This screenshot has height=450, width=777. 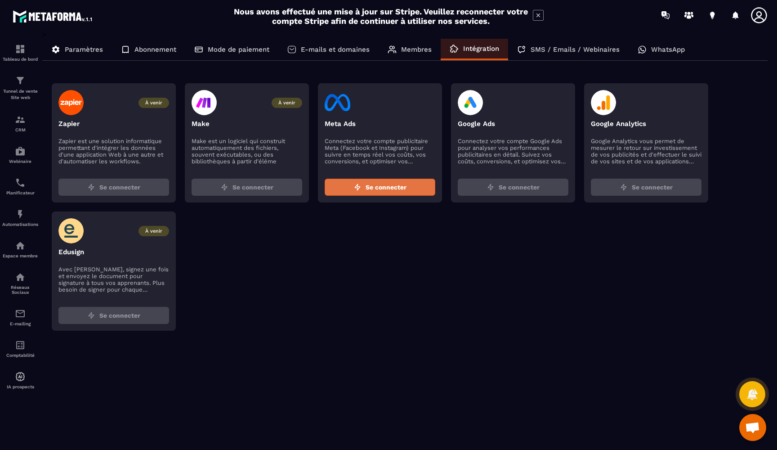 I want to click on p: Membres, so click(x=416, y=49).